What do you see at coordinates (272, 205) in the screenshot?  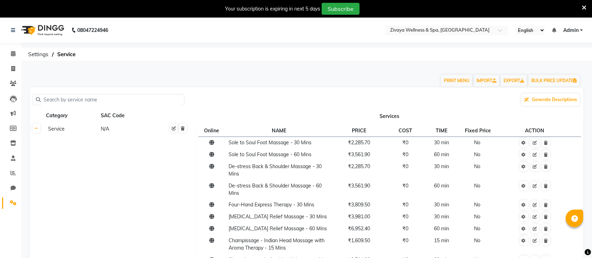 I see `span: Four-Hand Express Therapy - 30 Mins` at bounding box center [272, 205].